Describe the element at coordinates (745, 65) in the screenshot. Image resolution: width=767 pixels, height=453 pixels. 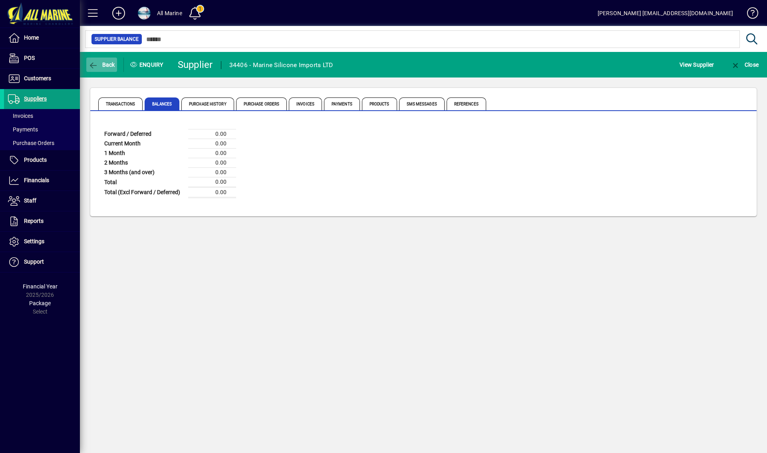
I see `span: Close` at that location.